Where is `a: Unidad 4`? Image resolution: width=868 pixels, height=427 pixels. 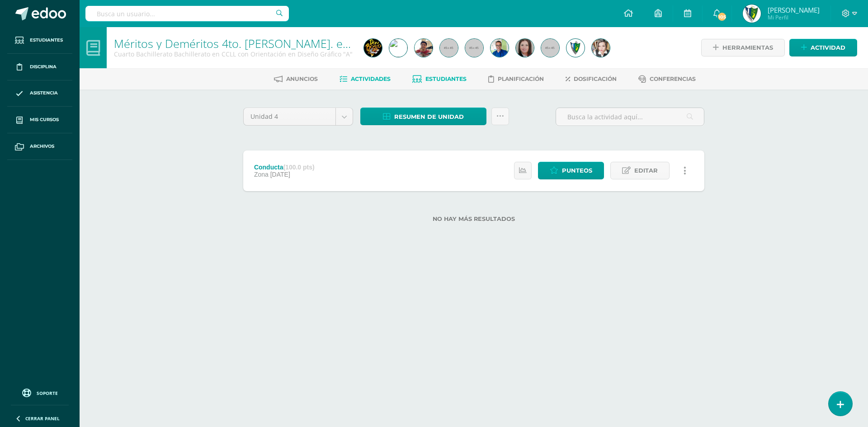 a: Unidad 4 is located at coordinates (298, 117).